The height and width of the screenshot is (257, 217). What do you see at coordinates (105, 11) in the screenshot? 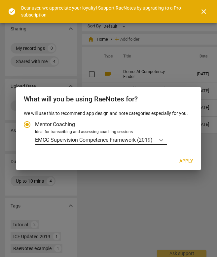
I see `div: Dear user, we appreciate your loyalty! Support RaeNotes by upgrading to a` at bounding box center [105, 11].